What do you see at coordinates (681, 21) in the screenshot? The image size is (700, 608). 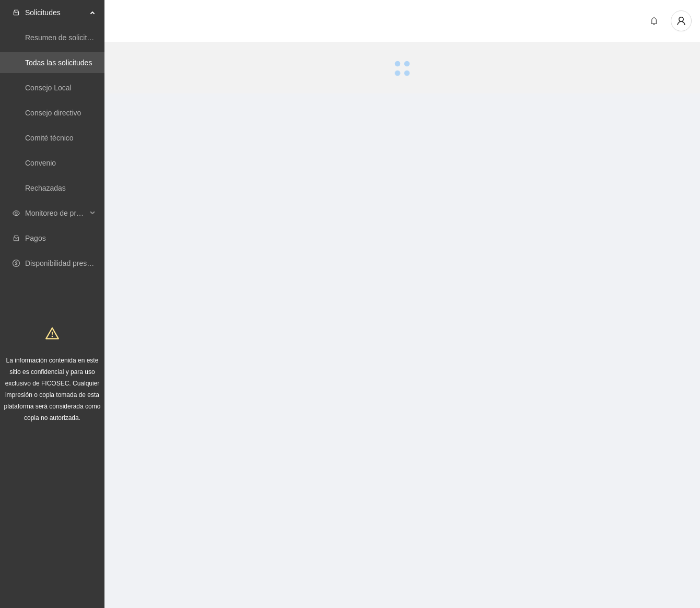 I see `button: user` at bounding box center [681, 21].